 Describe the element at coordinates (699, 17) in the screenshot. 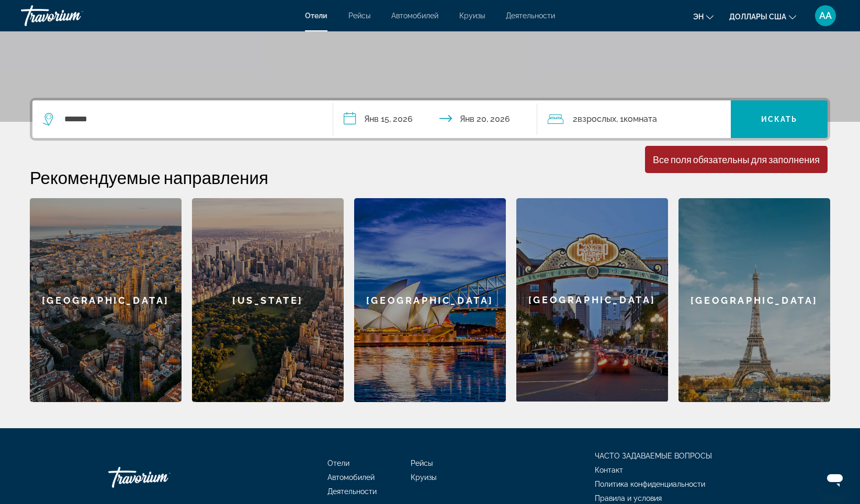

I see `span: эн` at that location.